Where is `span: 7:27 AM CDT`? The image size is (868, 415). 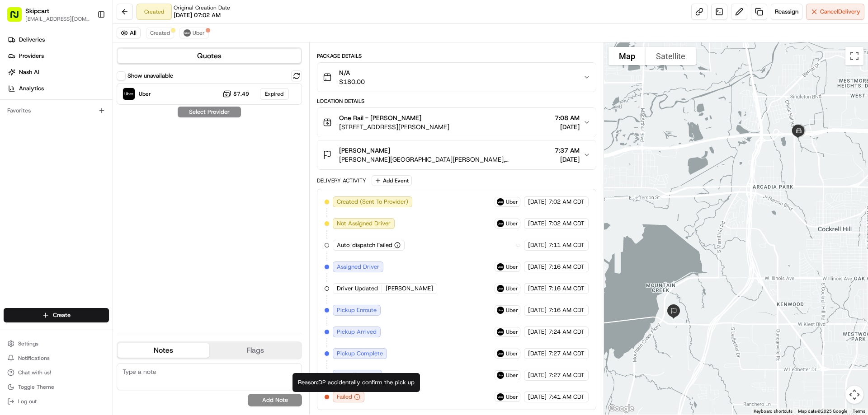 span: 7:27 AM CDT is located at coordinates (567, 354).